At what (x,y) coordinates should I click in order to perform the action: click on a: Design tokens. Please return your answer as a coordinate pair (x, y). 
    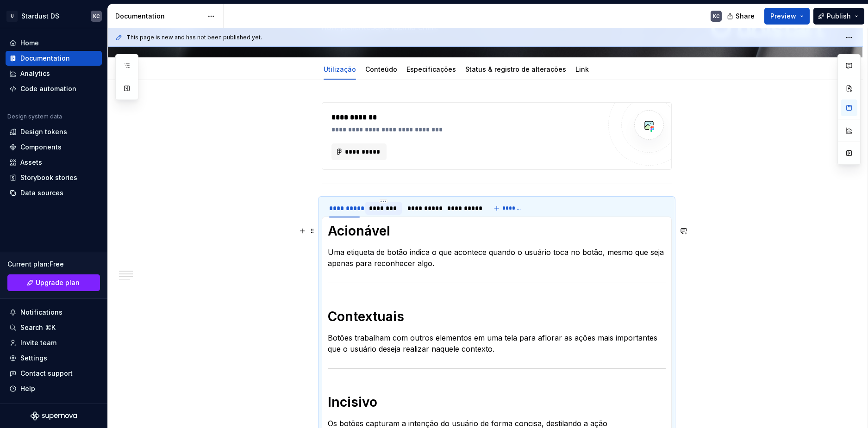
    Looking at the image, I should click on (54, 132).